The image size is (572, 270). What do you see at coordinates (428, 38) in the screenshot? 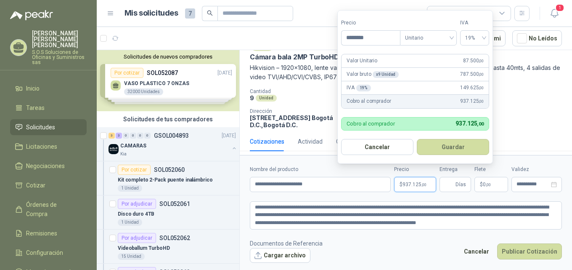
I see `span: Unitario` at bounding box center [428, 38].